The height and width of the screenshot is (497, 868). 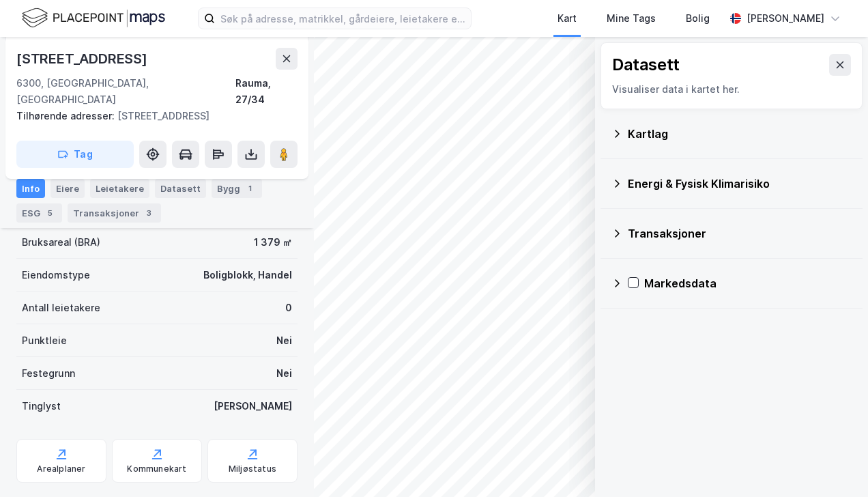 I want to click on div: Kart, so click(x=567, y=19).